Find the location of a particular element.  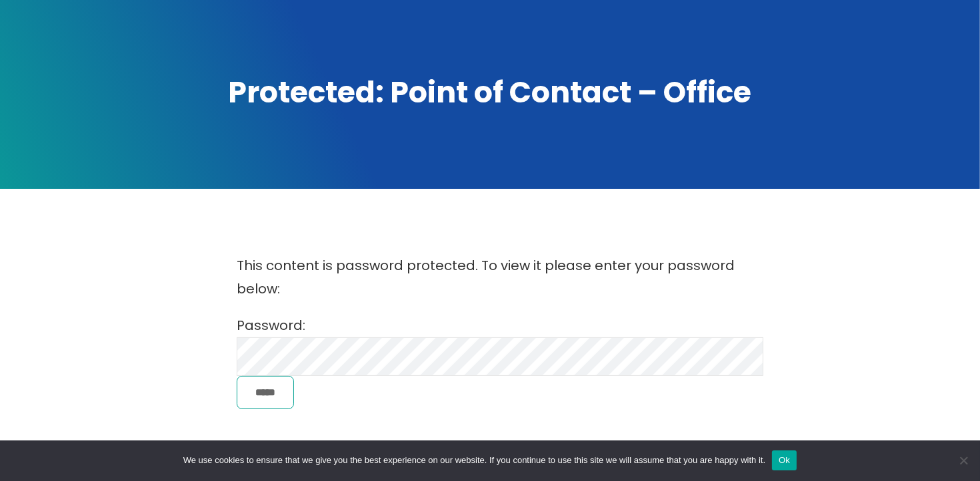

span: We use cookies to ensure that we give you the best experience on our website. If you continue to ... is located at coordinates (474, 461).